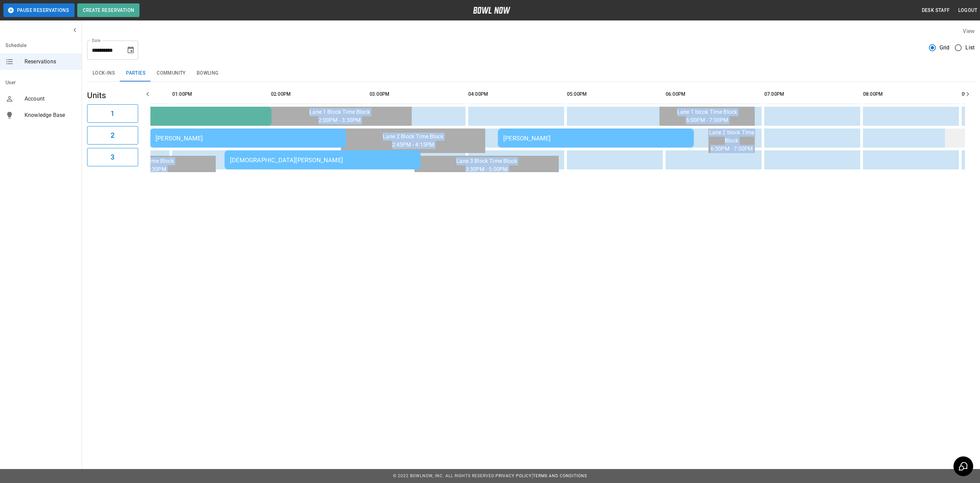 The width and height of the screenshot is (980, 483). Describe the element at coordinates (514, 476) in the screenshot. I see `a: Privacy Policy` at that location.